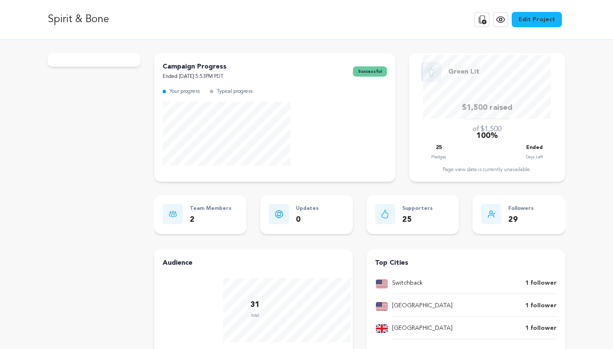 Image resolution: width=613 pixels, height=349 pixels. What do you see at coordinates (235, 92) in the screenshot?
I see `p: Typical progress` at bounding box center [235, 92].